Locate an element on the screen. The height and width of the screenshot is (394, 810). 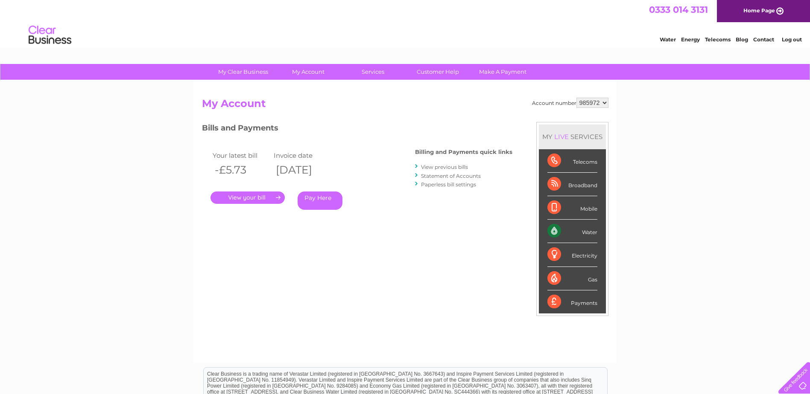
div: Gas is located at coordinates (572, 279).